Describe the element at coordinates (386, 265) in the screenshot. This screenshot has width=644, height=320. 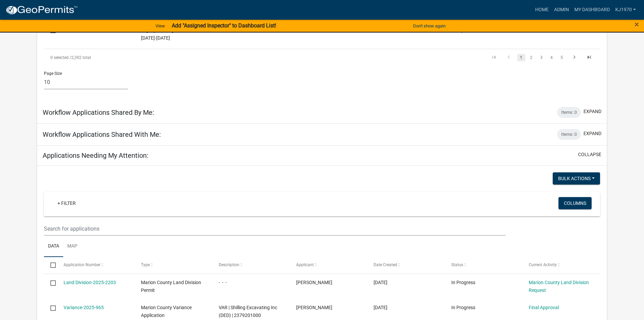
I see `span: Date Created` at that location.